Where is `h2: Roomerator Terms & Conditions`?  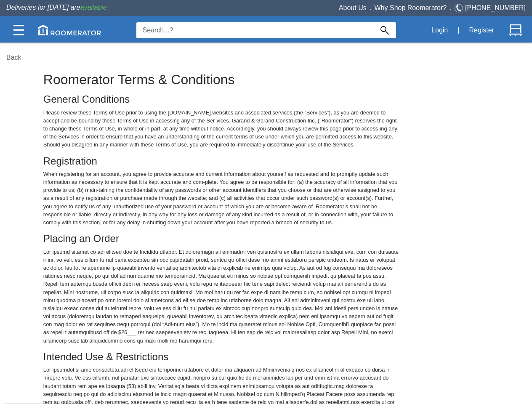 h2: Roomerator Terms & Conditions is located at coordinates (222, 79).